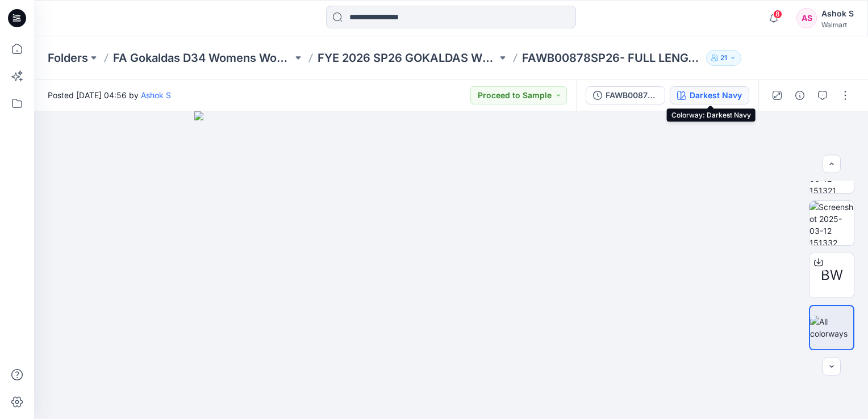 Image resolution: width=868 pixels, height=419 pixels. What do you see at coordinates (626, 96) in the screenshot?
I see `button: FAWB00878SP26- FULL LENGTH PATCH POCKET WIDE LEG` at bounding box center [626, 96].